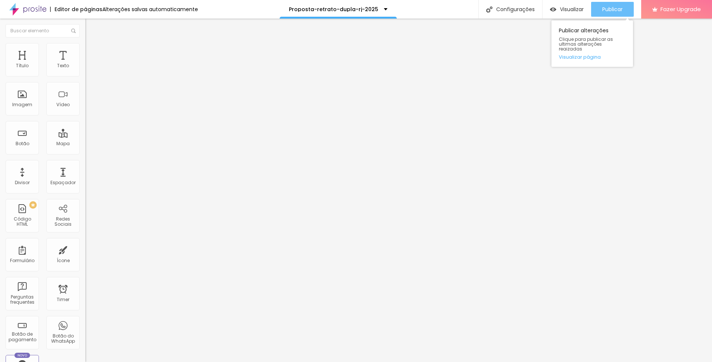 This screenshot has width=712, height=362. Describe the element at coordinates (63, 299) in the screenshot. I see `div: Timer` at that location.